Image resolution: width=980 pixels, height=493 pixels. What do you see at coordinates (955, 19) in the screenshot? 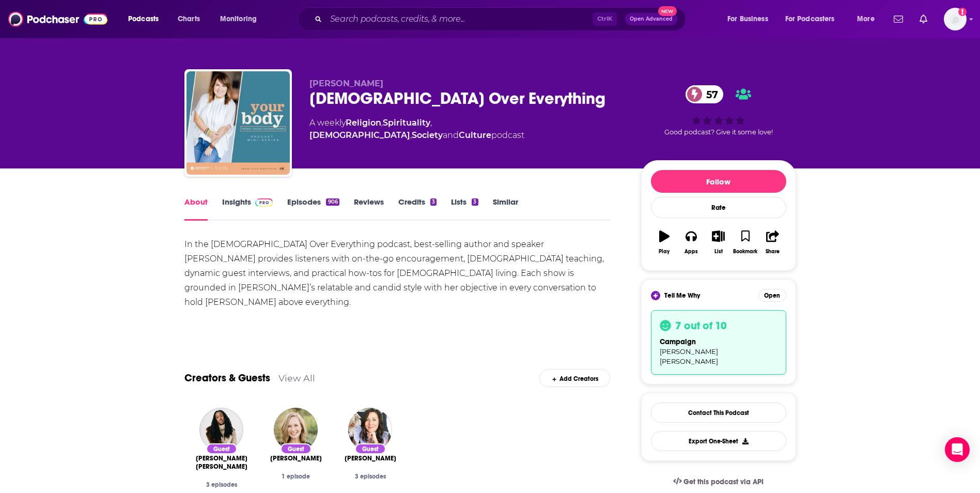
I see `span: Logged in as smacnaughton` at bounding box center [955, 19].